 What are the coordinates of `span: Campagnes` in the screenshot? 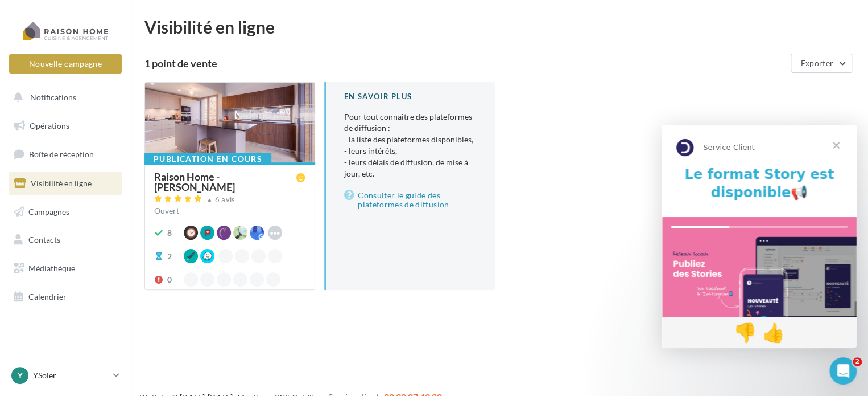 It's located at (49, 211).